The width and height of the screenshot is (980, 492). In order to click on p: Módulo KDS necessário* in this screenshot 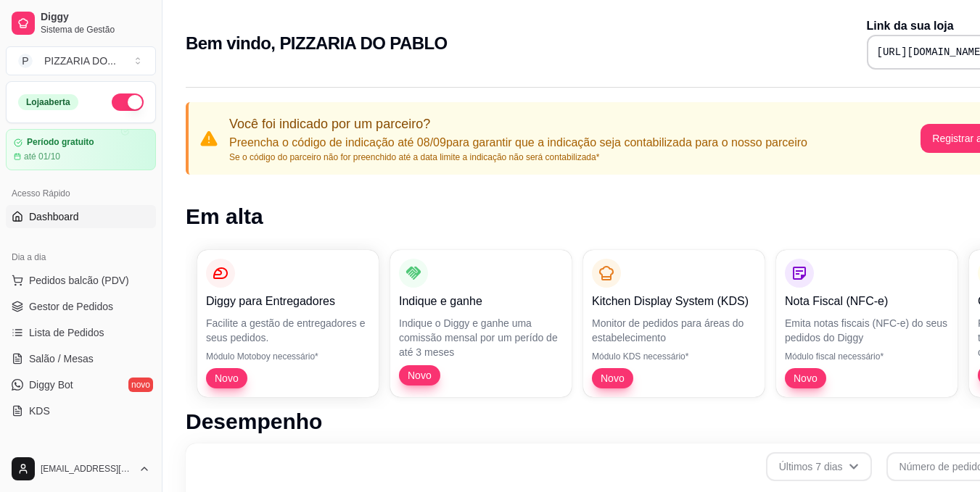, I will do `click(674, 357)`.